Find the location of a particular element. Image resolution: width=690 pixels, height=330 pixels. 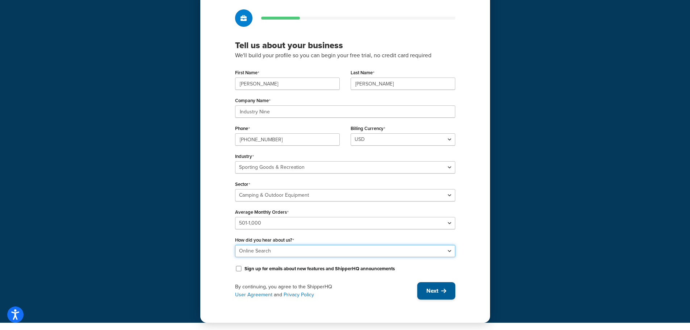

label: Last Name is located at coordinates (363, 73).